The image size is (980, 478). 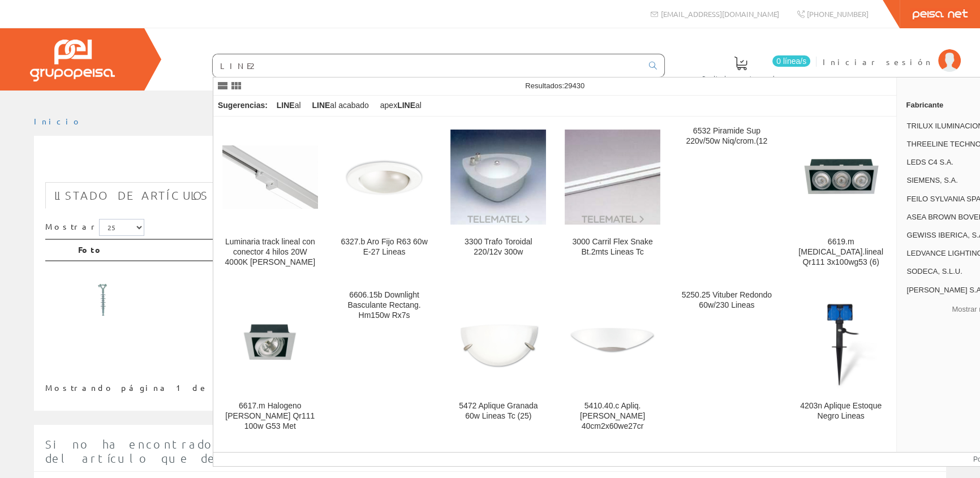 I want to click on div: 5250.25 Vituber Redondo 60w/230 Lineas, so click(x=727, y=301).